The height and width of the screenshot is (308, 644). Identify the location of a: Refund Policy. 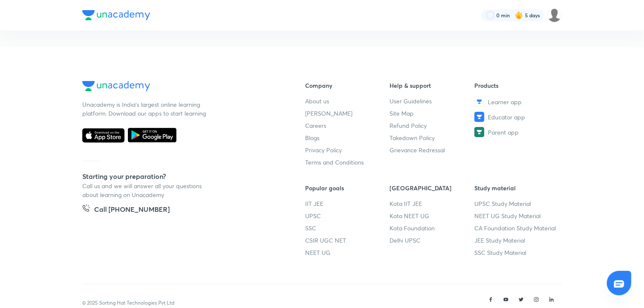
(433, 125).